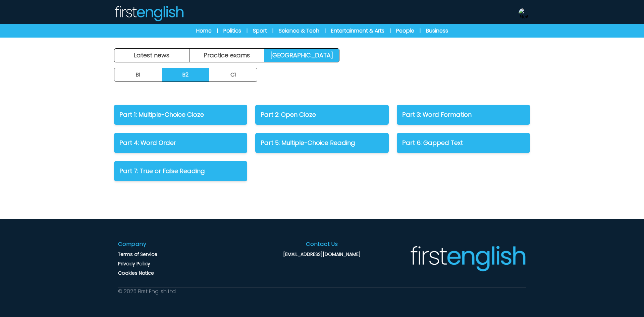 The width and height of the screenshot is (644, 317). What do you see at coordinates (132, 244) in the screenshot?
I see `h3: Company` at bounding box center [132, 244].